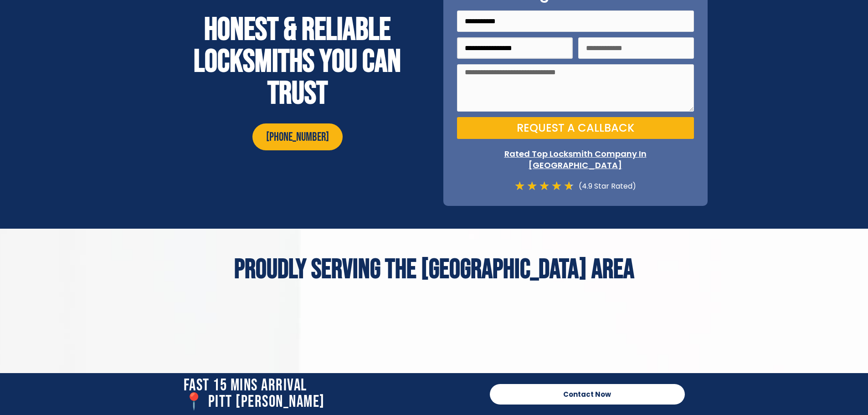 This screenshot has width=868, height=415. Describe the element at coordinates (544, 186) in the screenshot. I see `div: 4.7/5` at that location.